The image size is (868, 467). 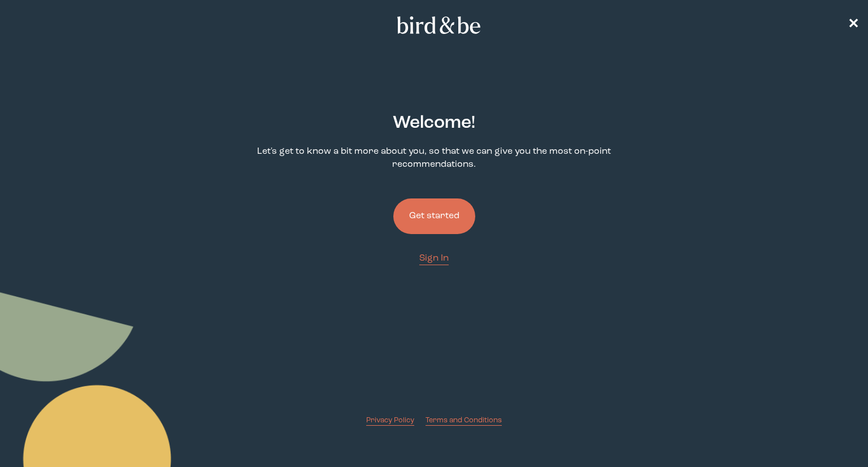 I want to click on span: Sign In, so click(x=434, y=258).